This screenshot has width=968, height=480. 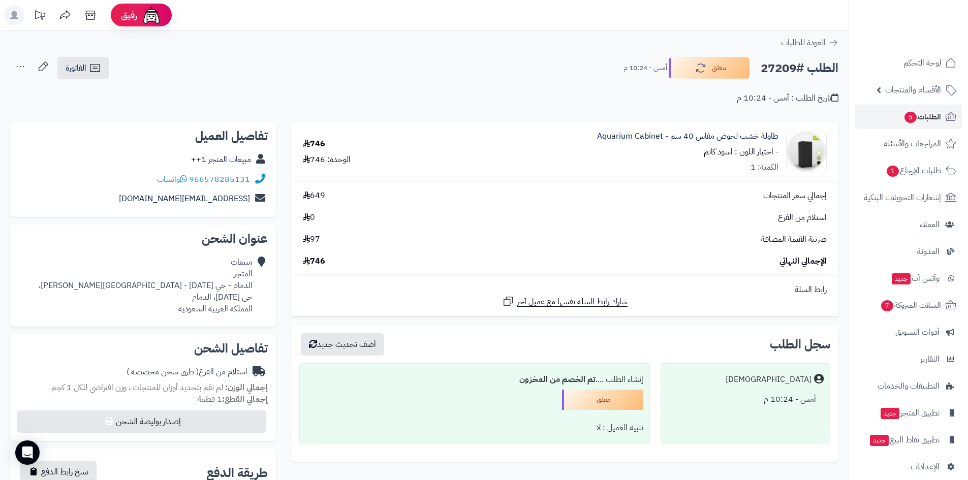 I want to click on span: 0, so click(x=309, y=217).